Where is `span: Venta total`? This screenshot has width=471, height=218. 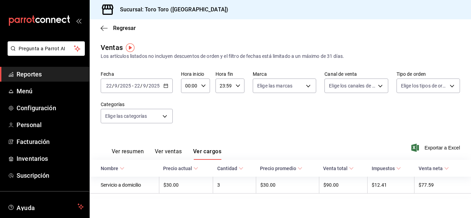 span: Venta total is located at coordinates (338, 169).